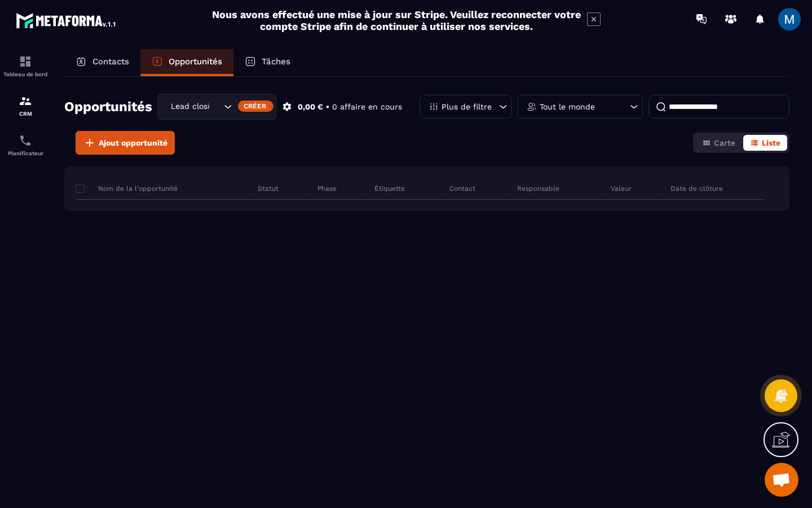 This screenshot has width=812, height=508. What do you see at coordinates (133, 142) in the screenshot?
I see `span: Ajout opportunité` at bounding box center [133, 142].